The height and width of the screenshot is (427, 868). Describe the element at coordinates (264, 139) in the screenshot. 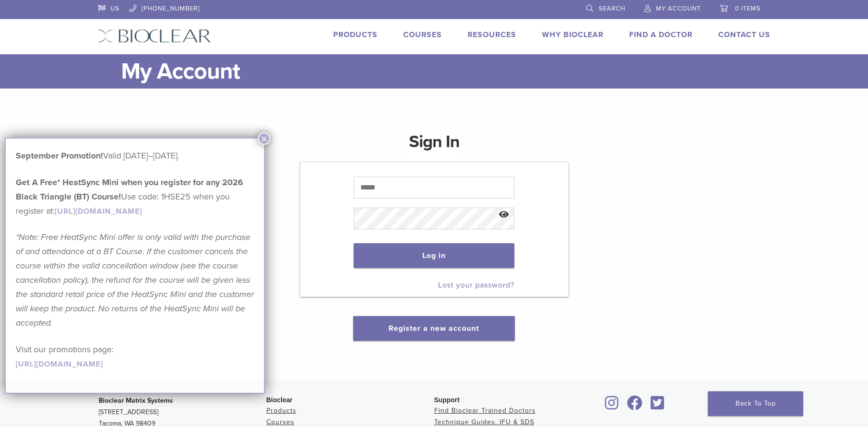

I see `button: Close` at that location.